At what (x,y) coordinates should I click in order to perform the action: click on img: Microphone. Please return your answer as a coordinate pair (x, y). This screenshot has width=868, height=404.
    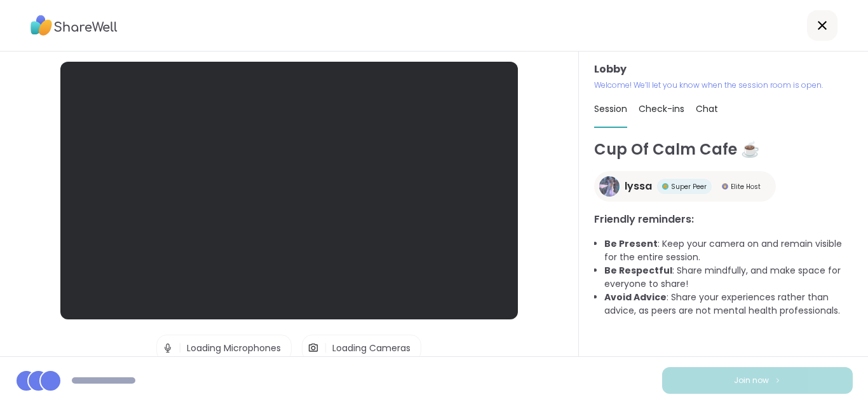
    Looking at the image, I should click on (168, 348).